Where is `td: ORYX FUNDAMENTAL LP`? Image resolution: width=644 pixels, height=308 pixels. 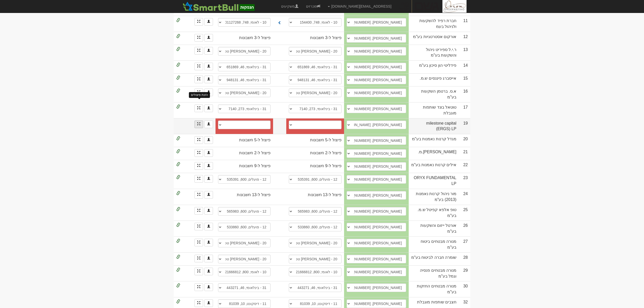
td: ORYX FUNDAMENTAL LP is located at coordinates (434, 181).